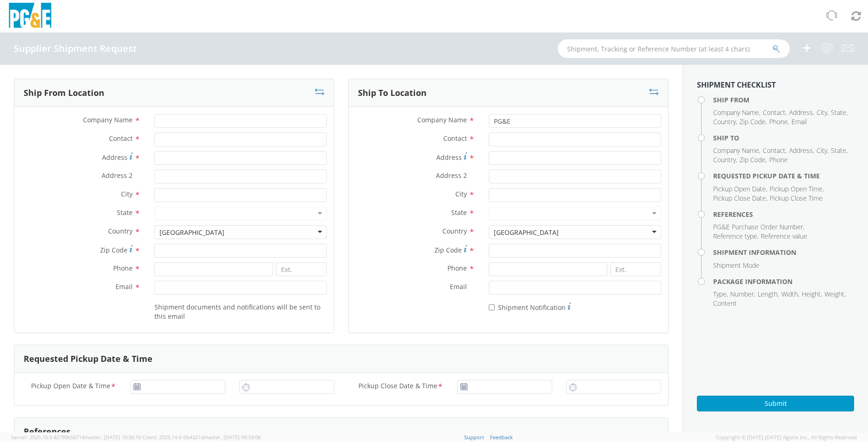 The height and width of the screenshot is (442, 868). What do you see at coordinates (783, 214) in the screenshot?
I see `h4: References` at bounding box center [783, 214].